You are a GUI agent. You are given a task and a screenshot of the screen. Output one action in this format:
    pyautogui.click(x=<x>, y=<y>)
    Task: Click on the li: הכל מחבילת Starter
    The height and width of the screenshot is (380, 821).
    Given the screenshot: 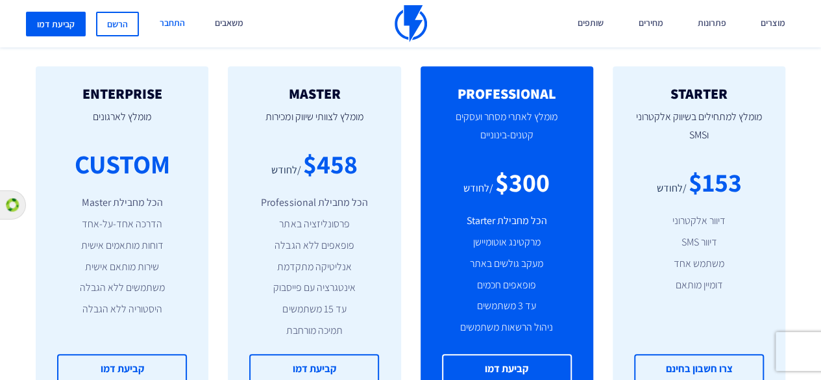 What is the action you would take?
    pyautogui.click(x=507, y=221)
    